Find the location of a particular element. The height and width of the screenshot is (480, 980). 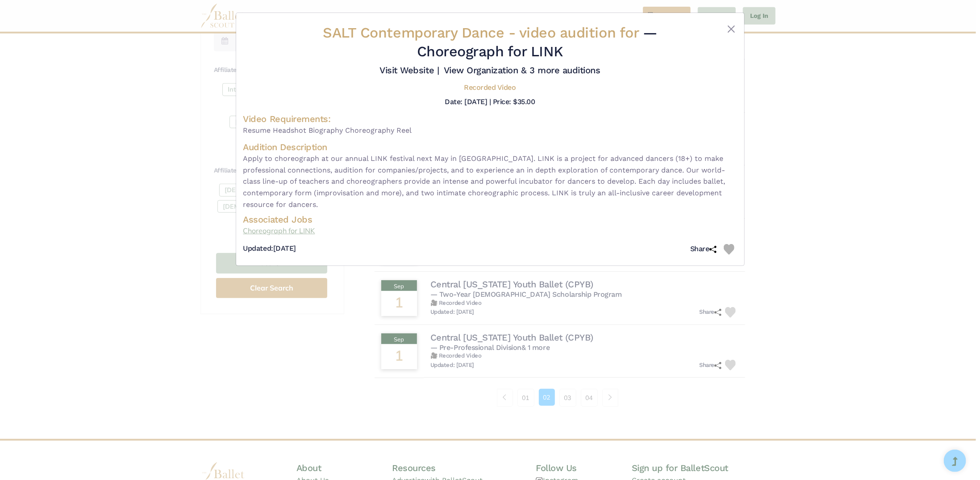

h5: Price: $35.00 is located at coordinates (514, 101).